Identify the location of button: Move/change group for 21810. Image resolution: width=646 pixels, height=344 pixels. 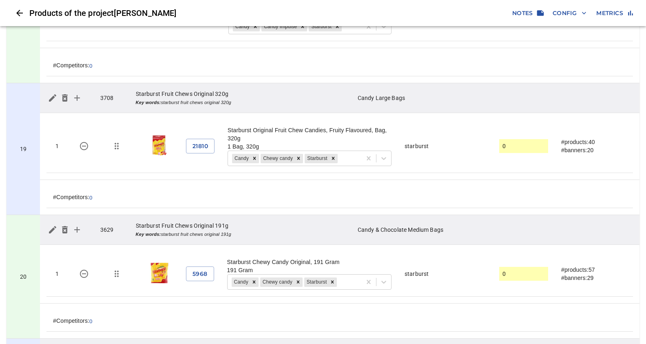
(117, 146).